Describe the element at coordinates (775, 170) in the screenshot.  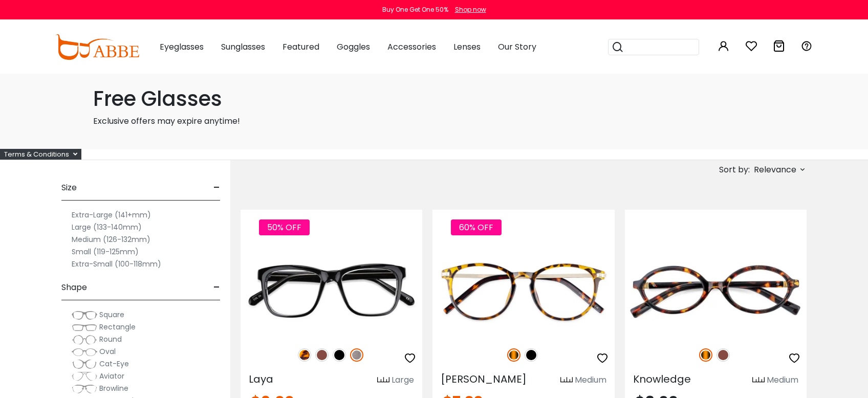
I see `span: Relevance` at that location.